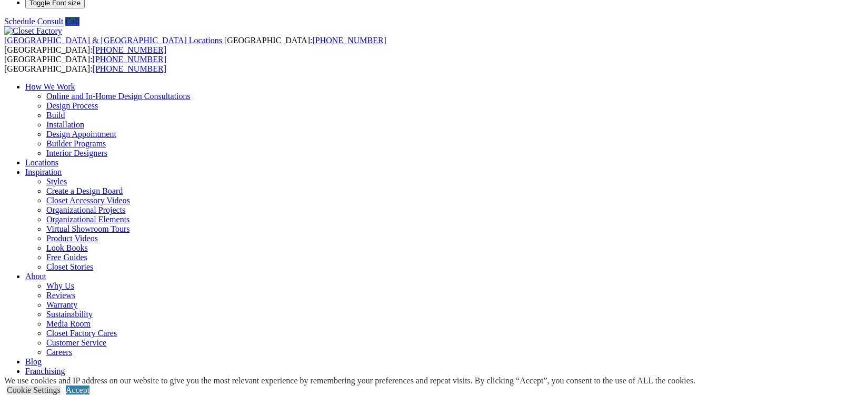  Describe the element at coordinates (62, 304) in the screenshot. I see `a: Warranty` at that location.